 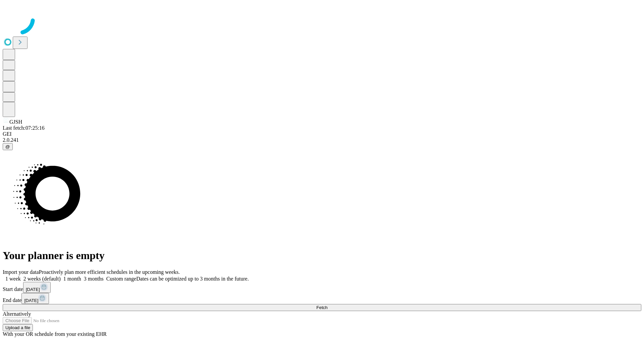 I want to click on span: Import your data, so click(x=21, y=272).